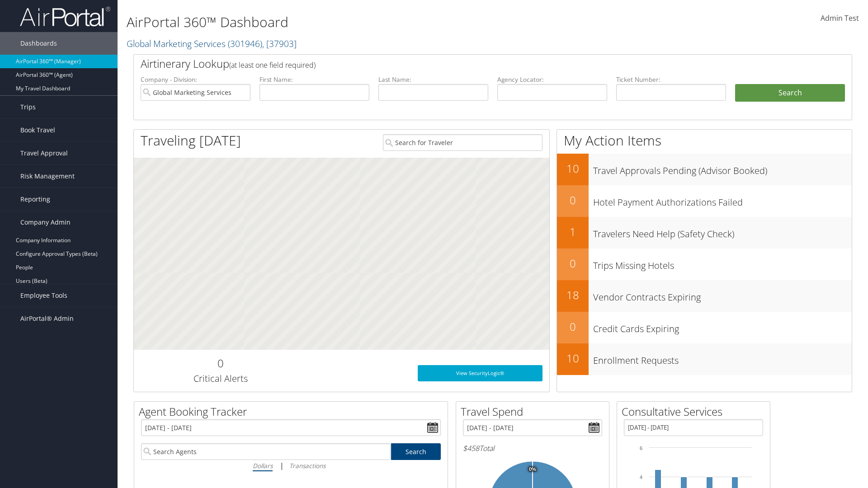 Image resolution: width=868 pixels, height=488 pixels. I want to click on label: Ticket Number:, so click(671, 79).